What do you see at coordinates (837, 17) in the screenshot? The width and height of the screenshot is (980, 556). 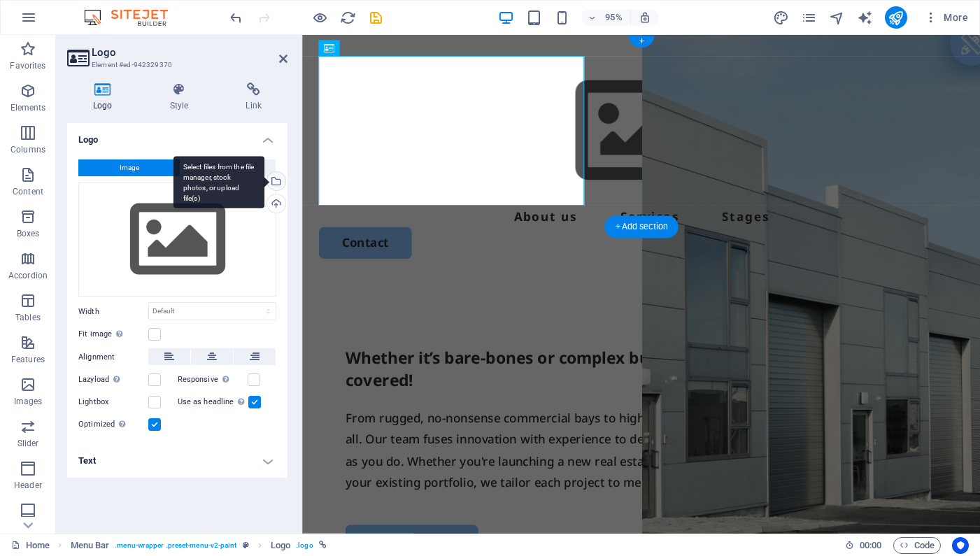 I see `button: navigator` at bounding box center [837, 17].